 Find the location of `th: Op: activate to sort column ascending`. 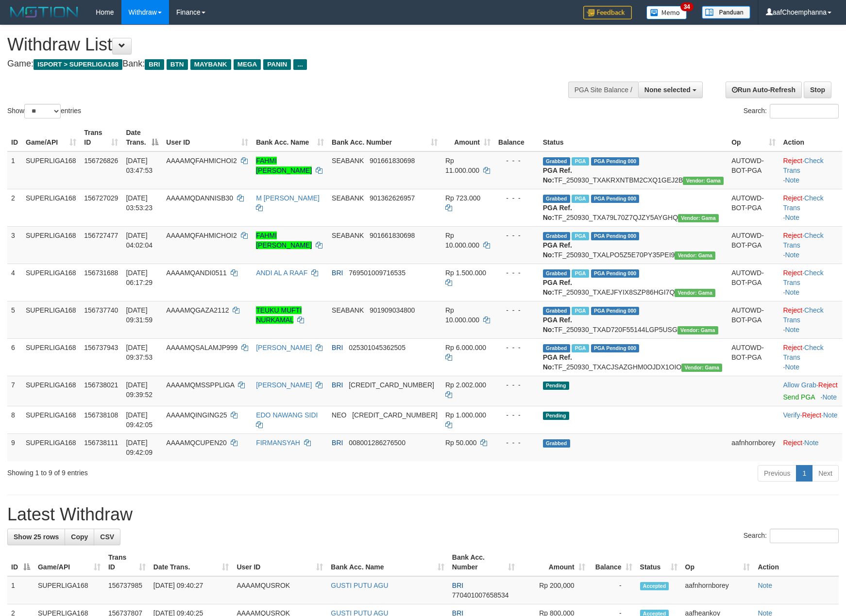

th: Op: activate to sort column ascending is located at coordinates (718, 562).